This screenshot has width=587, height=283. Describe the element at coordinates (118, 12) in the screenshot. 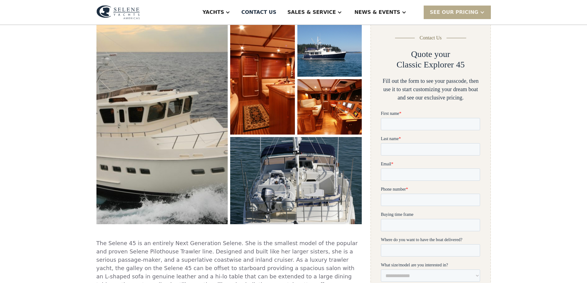

I see `img: logo` at that location.